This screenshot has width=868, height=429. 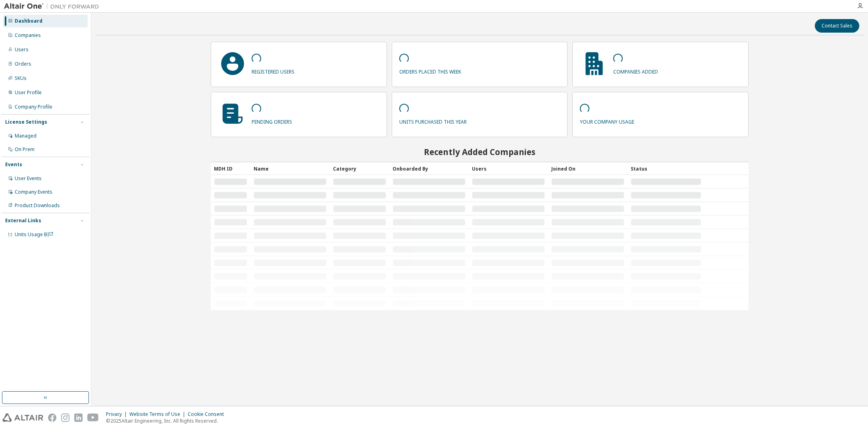 What do you see at coordinates (429, 169) in the screenshot?
I see `div: Onboarded By` at bounding box center [429, 169].